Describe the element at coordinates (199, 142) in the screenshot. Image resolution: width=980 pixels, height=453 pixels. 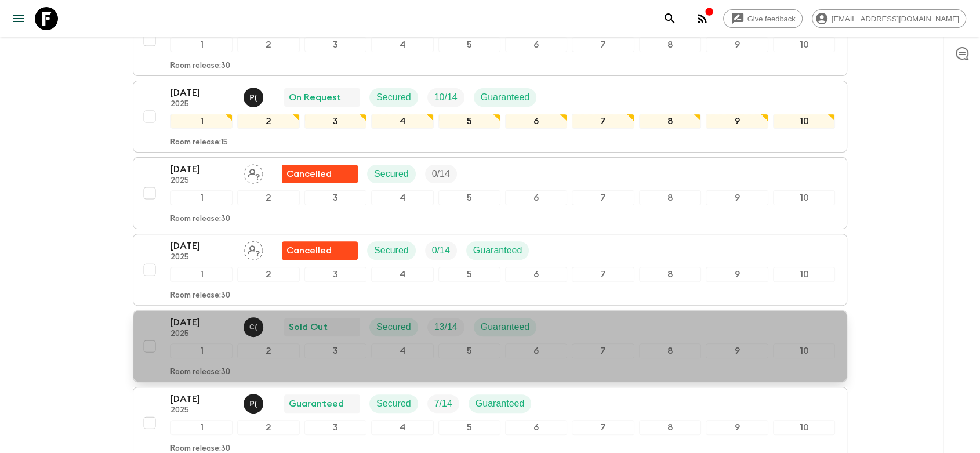
I see `p: Room release: 15` at that location.